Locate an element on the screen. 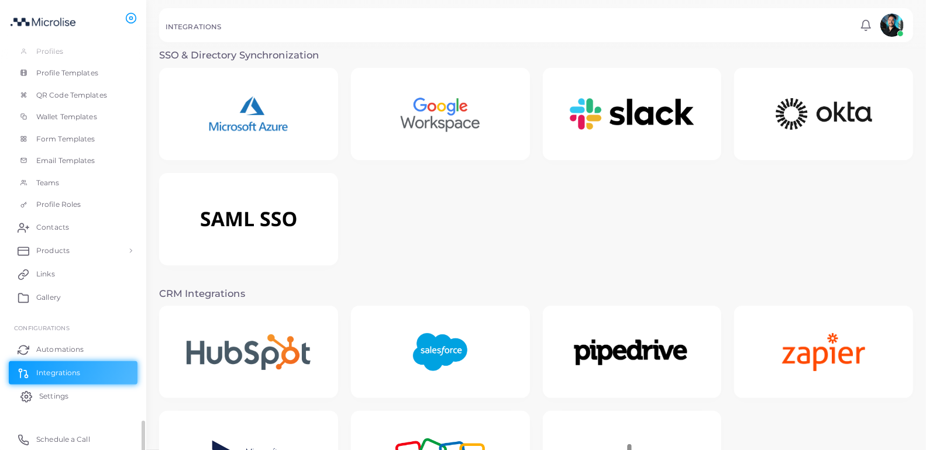  img: logo is located at coordinates (43, 22).